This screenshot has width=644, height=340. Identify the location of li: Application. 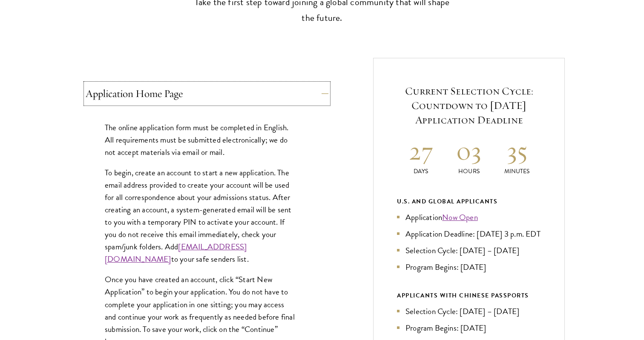
(469, 217).